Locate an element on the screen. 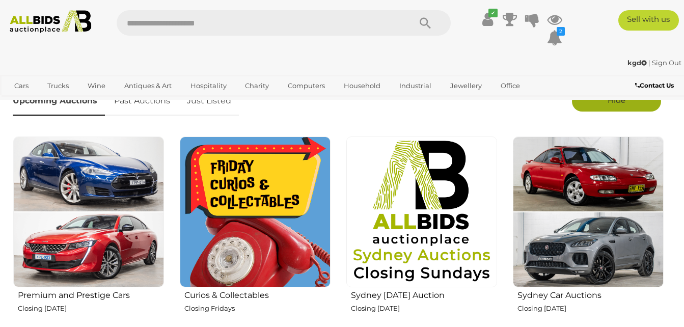  p: Closing Fridays is located at coordinates (257, 308).